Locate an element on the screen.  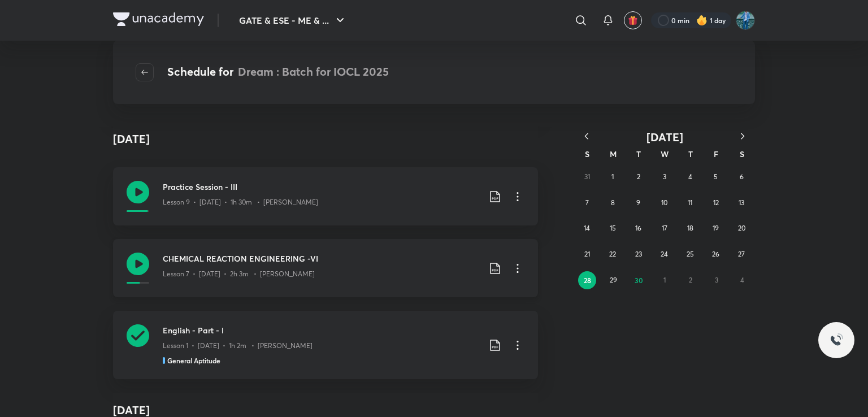
abbr: September 25, 2025 is located at coordinates (690, 254).